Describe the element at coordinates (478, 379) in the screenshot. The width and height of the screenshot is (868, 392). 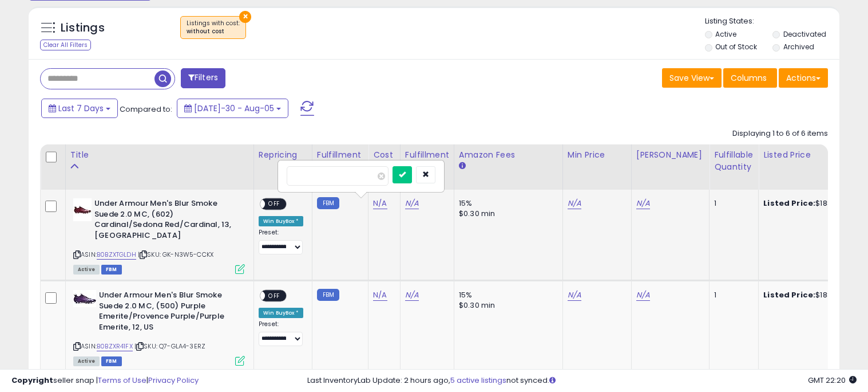
I see `a: 5 active listings` at that location.